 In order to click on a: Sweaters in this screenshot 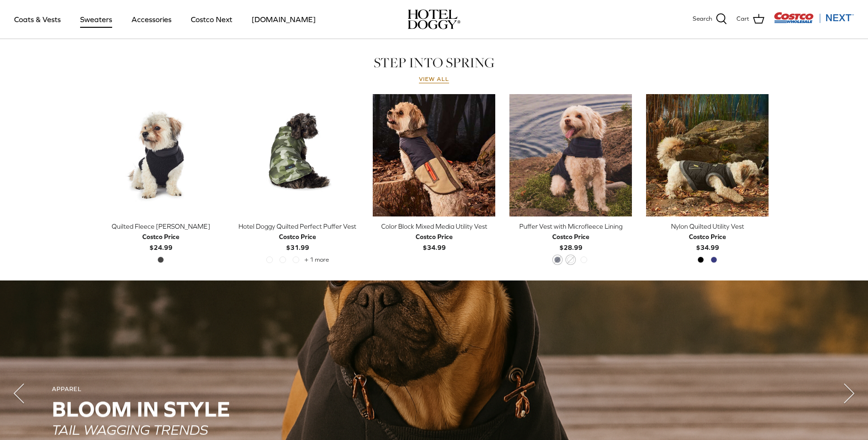, I will do `click(96, 19)`.